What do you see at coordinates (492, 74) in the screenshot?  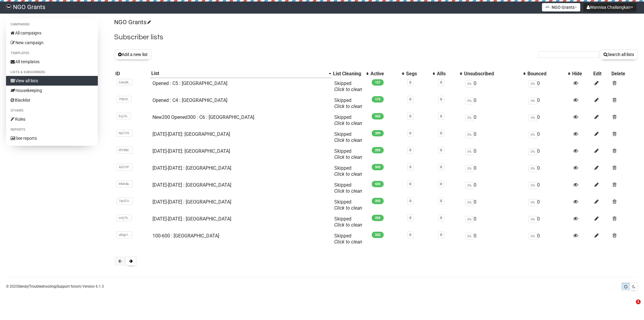 I see `div: Unsubscribed` at bounding box center [492, 74].